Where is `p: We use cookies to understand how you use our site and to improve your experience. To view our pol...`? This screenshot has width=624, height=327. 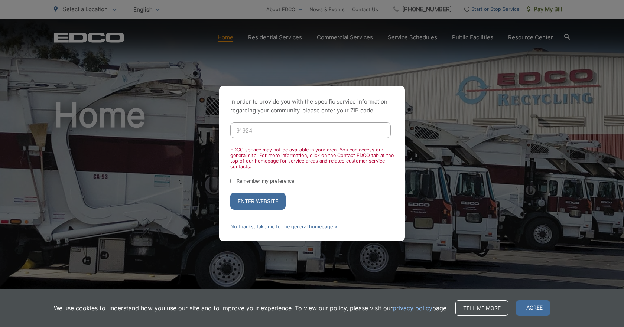
p: We use cookies to understand how you use our site and to improve your experience. To view our pol... is located at coordinates (251, 308).